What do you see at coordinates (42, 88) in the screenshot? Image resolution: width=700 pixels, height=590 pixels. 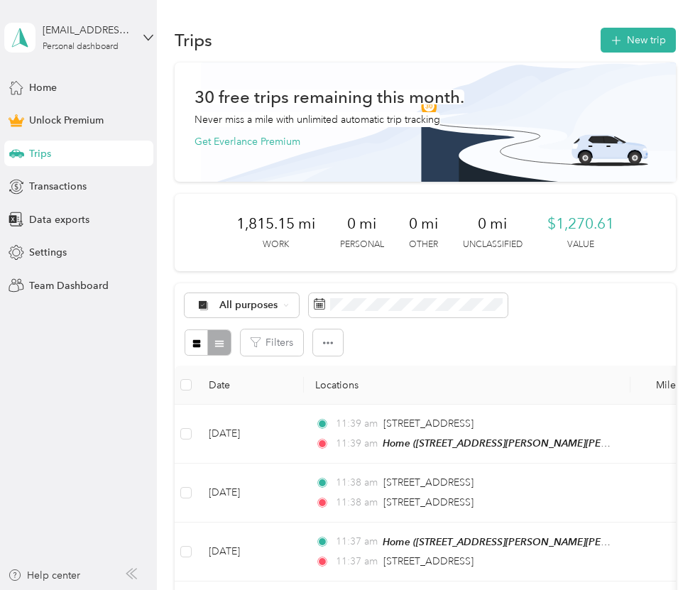 I see `span: Home` at bounding box center [42, 88].